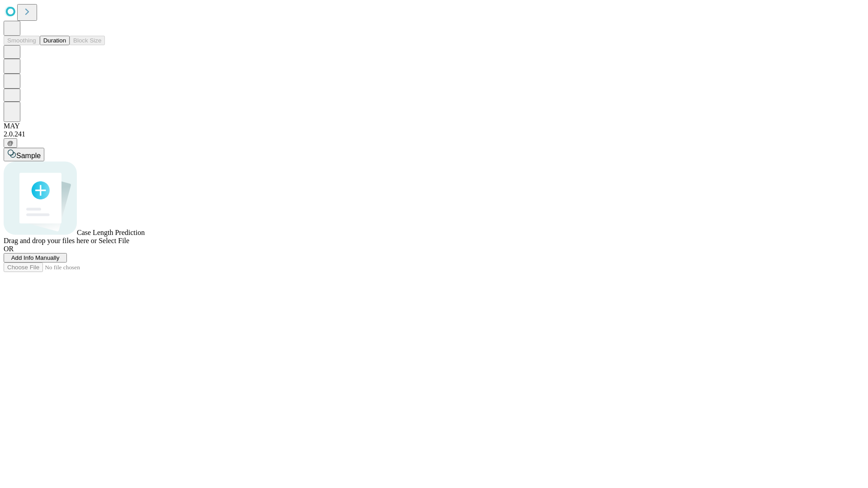  What do you see at coordinates (88, 40) in the screenshot?
I see `button: Block Size` at bounding box center [88, 40].